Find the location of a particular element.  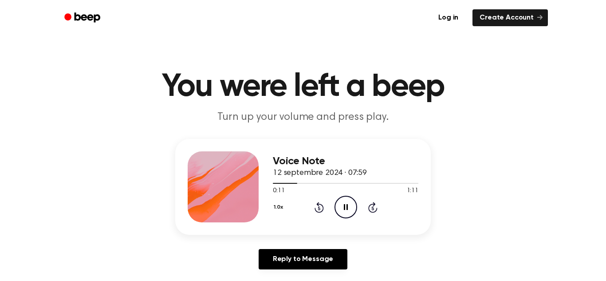

h3: Voice Note is located at coordinates (346, 161).